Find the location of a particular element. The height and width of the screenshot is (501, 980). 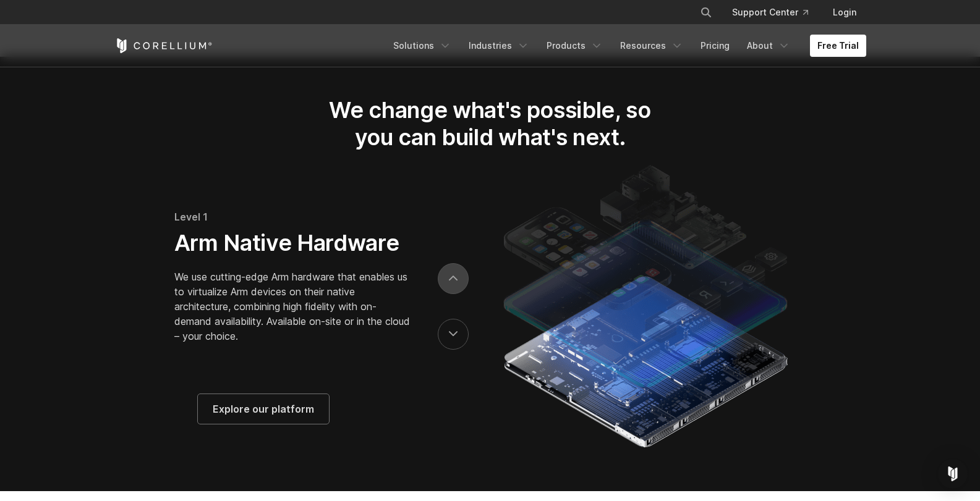

a: Solutions is located at coordinates (423, 46).